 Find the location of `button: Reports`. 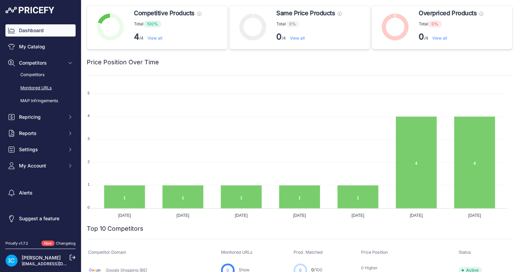

button: Reports is located at coordinates (40, 133).